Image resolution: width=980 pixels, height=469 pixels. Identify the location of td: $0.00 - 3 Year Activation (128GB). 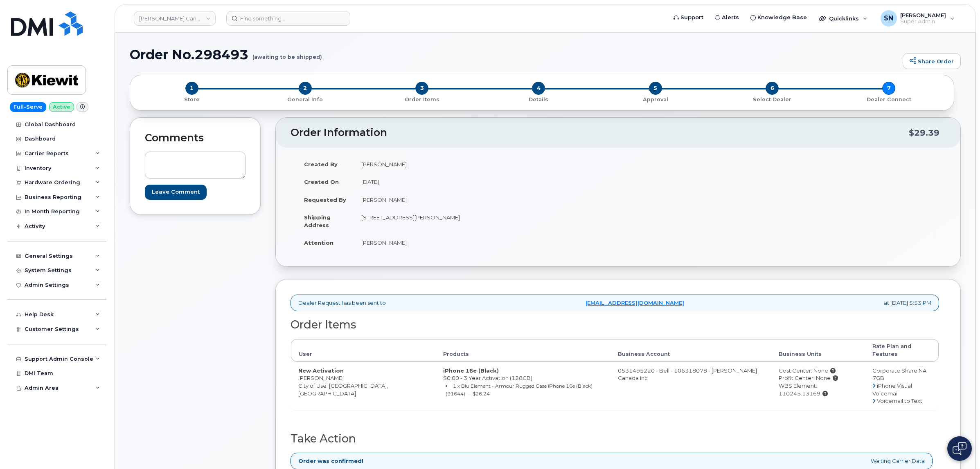
(523, 386).